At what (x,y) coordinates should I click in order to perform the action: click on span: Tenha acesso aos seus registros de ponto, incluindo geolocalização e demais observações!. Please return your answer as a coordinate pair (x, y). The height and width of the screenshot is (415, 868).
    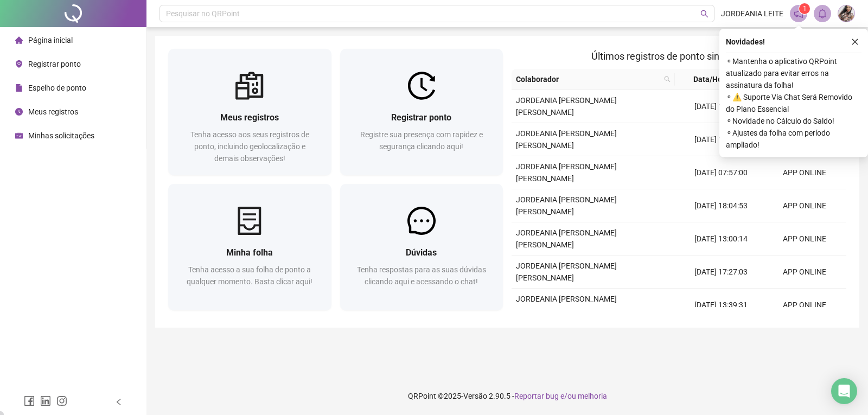
    Looking at the image, I should click on (249, 147).